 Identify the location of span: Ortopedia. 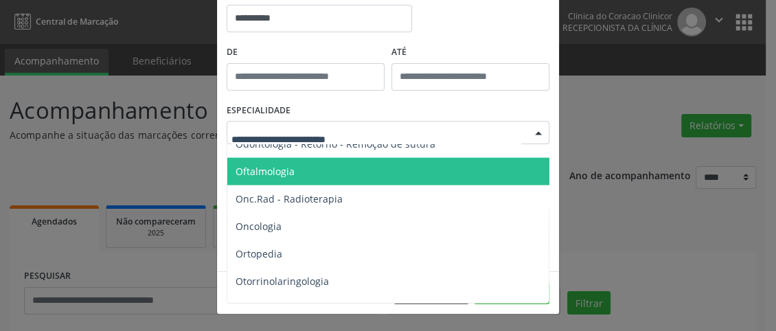
(259, 254).